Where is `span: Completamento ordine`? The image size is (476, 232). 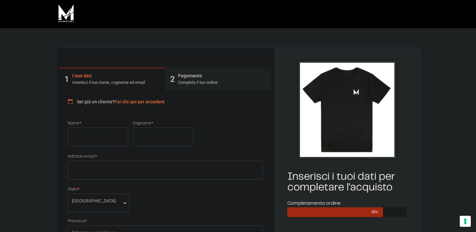
span: Completamento ordine is located at coordinates (314, 204).